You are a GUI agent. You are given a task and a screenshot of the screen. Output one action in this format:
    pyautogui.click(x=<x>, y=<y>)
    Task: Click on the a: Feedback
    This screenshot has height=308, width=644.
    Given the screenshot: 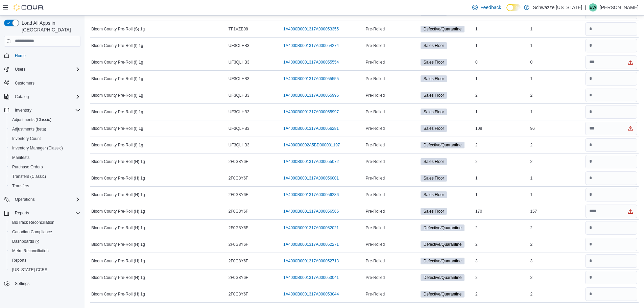 What is the action you would take?
    pyautogui.click(x=486, y=8)
    